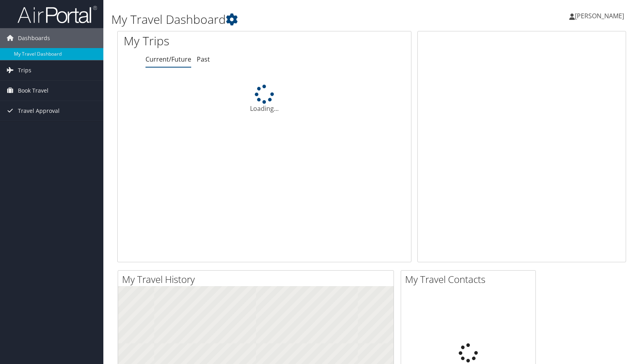 The image size is (640, 364). What do you see at coordinates (203, 41) in the screenshot?
I see `h1: My Trips` at bounding box center [203, 41].